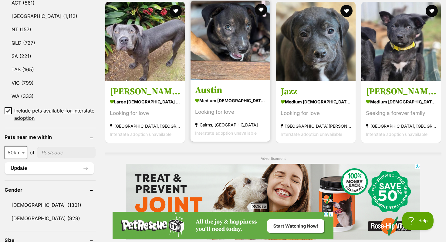 The height and width of the screenshot is (242, 446). Describe the element at coordinates (50, 137) in the screenshot. I see `header: Pets near me within` at that location.